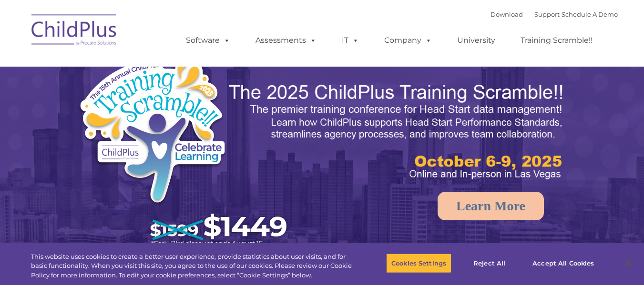 The height and width of the screenshot is (285, 644). I want to click on a: Software, so click(208, 40).